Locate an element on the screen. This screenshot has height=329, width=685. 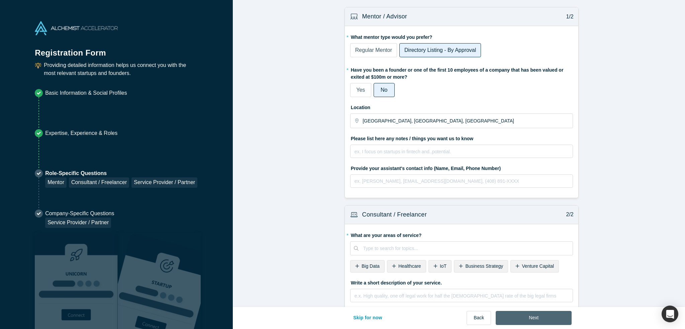
p: Company-Specific Questions is located at coordinates (80, 213).